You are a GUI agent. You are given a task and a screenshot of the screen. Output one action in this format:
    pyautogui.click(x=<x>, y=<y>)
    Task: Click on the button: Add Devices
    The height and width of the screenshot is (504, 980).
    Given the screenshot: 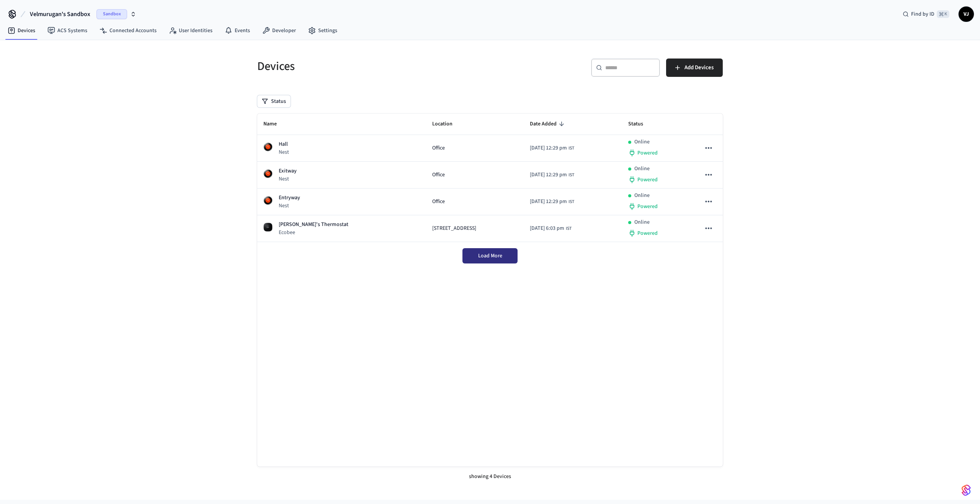 What is the action you would take?
    pyautogui.click(x=695, y=68)
    